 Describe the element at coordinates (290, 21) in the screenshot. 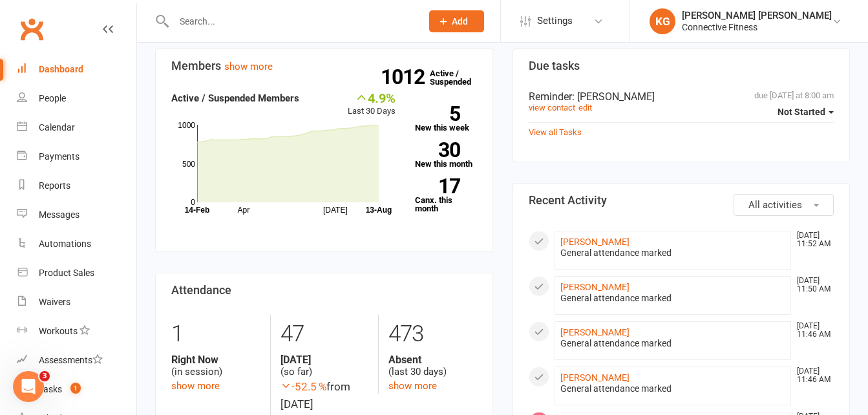

I see `input: Search...` at that location.